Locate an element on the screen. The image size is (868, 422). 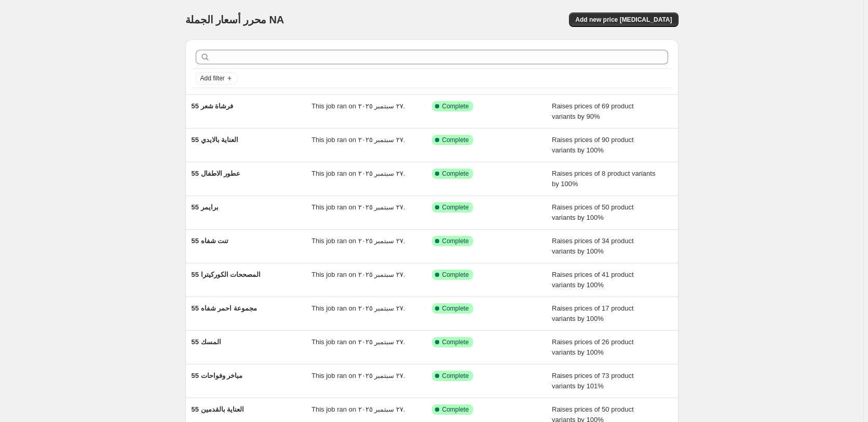
span: 55 المسك is located at coordinates (206, 342).